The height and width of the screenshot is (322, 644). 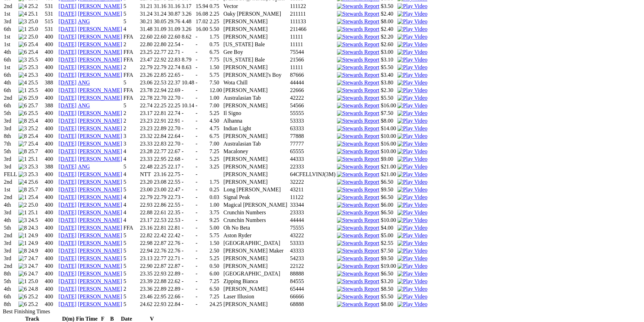 What do you see at coordinates (36, 7) in the screenshot?
I see `td: 25.2` at bounding box center [36, 7].